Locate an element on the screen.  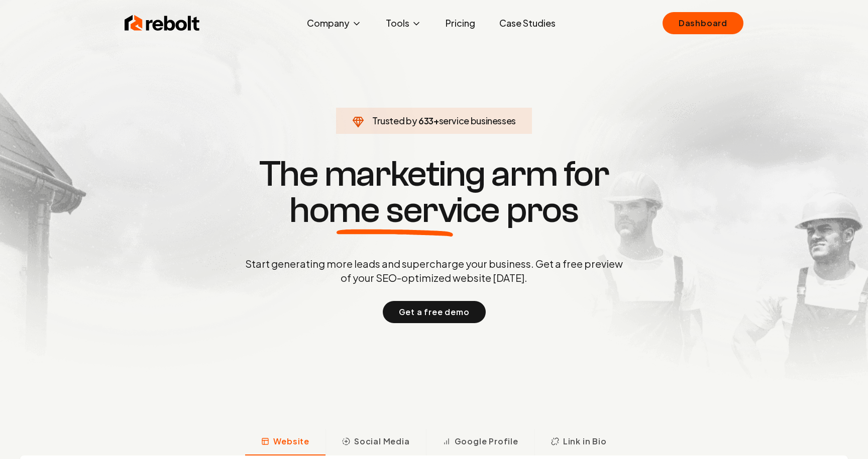
span: Link in Bio is located at coordinates (585, 441).